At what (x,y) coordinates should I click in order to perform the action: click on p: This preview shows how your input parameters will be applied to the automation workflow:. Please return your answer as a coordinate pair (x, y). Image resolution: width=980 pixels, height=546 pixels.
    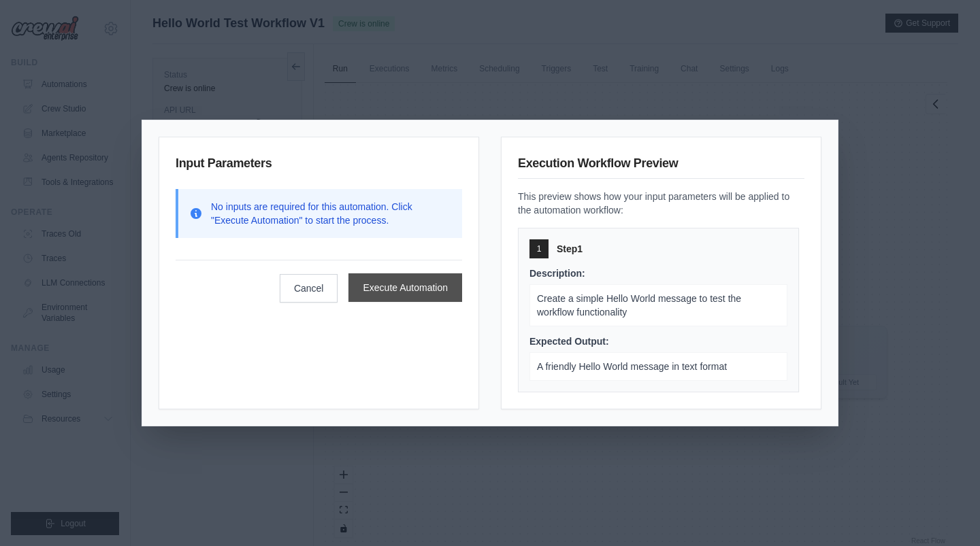
    Looking at the image, I should click on (661, 203).